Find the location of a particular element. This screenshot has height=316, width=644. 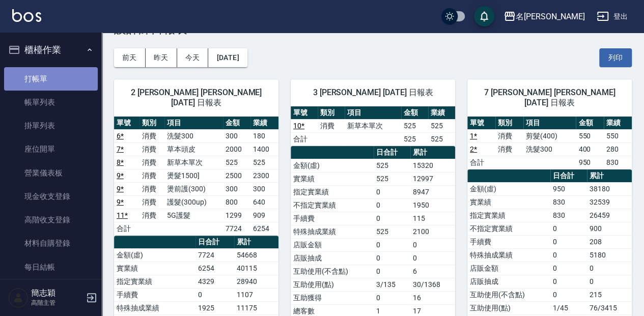

td: 300 is located at coordinates (236, 189).